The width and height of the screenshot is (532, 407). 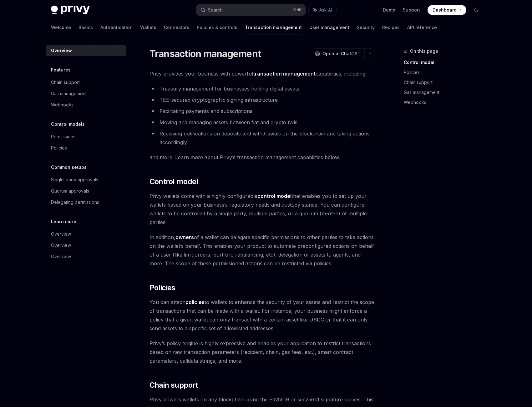 What do you see at coordinates (262, 138) in the screenshot?
I see `li: Receiving notifications on deposits and withdrawals on the blockchain and taking actions accordingly` at bounding box center [262, 138].